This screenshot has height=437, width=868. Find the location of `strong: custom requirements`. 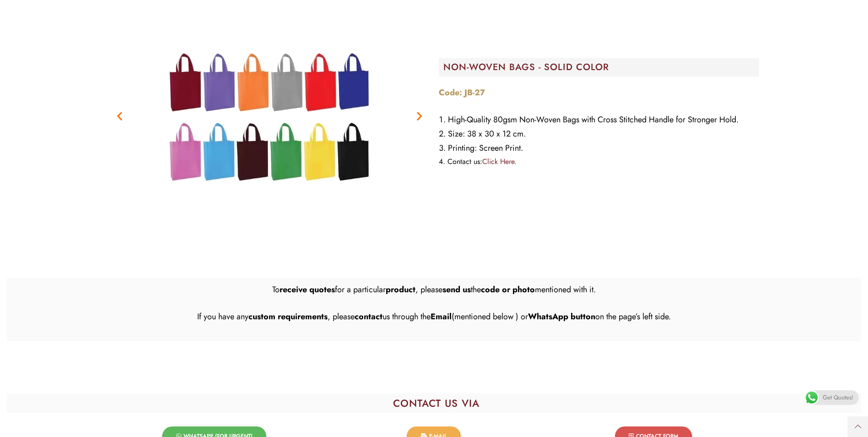

strong: custom requirements is located at coordinates (288, 317).